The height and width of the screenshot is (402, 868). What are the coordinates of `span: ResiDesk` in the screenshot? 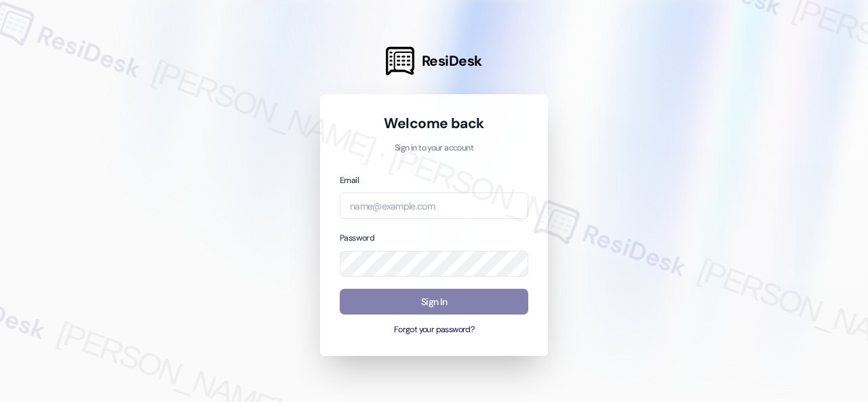 It's located at (452, 61).